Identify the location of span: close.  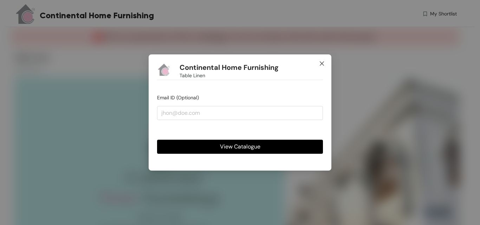
(322, 64).